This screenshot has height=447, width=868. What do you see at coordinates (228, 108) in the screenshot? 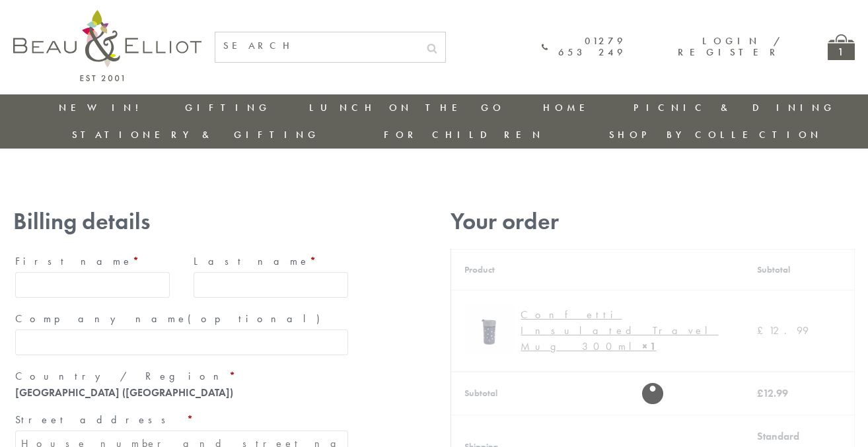
I see `a: Gifting` at bounding box center [228, 108].